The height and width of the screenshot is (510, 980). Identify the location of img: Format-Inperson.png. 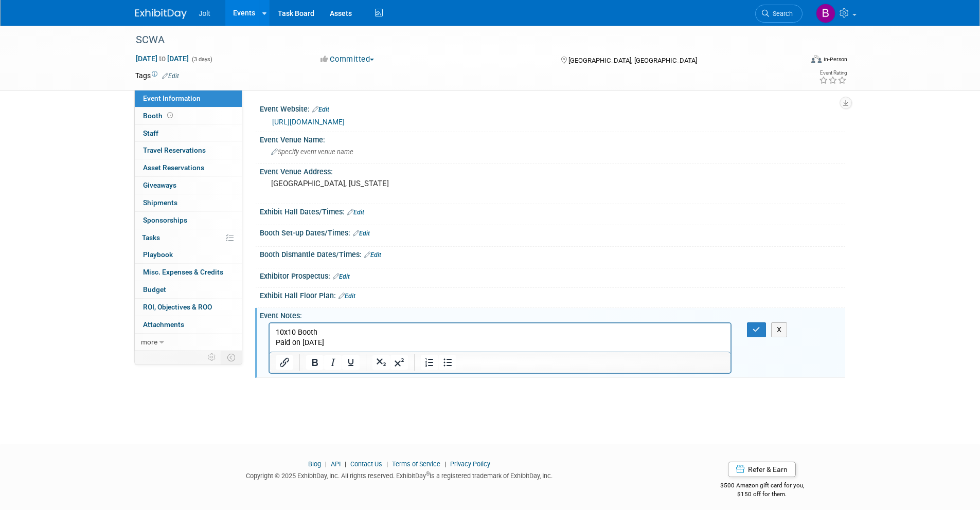
(816, 59).